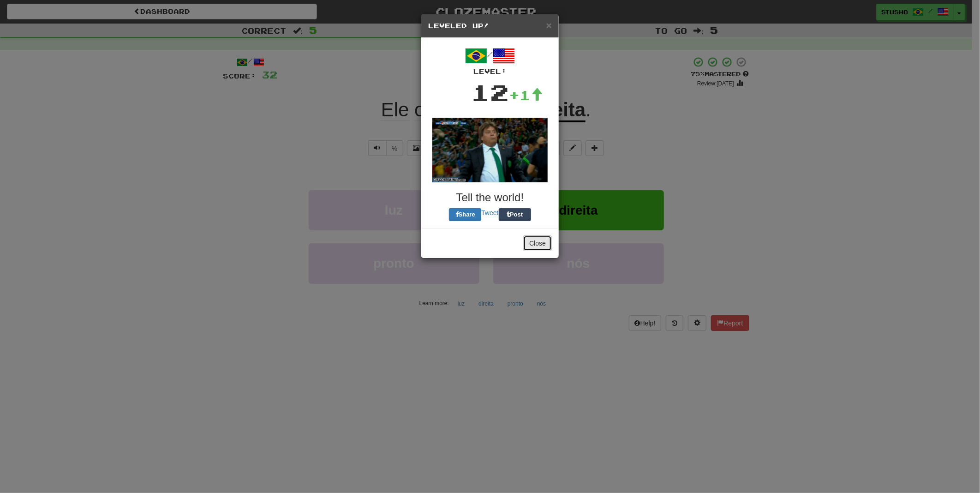 This screenshot has height=493, width=980. Describe the element at coordinates (526, 95) in the screenshot. I see `div: +1` at that location.